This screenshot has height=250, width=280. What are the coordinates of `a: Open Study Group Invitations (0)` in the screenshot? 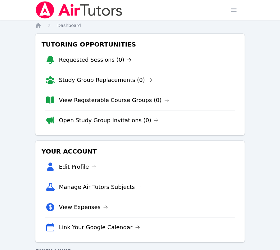 It's located at (109, 120).